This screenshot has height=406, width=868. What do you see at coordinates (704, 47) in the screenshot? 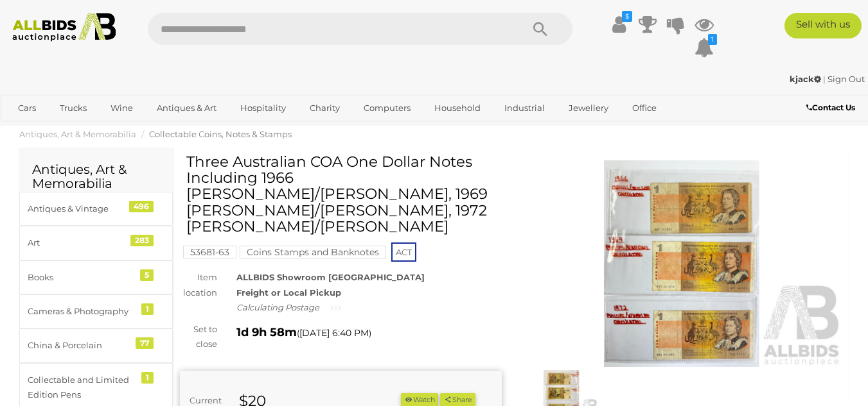
I see `a: 1` at bounding box center [704, 47].